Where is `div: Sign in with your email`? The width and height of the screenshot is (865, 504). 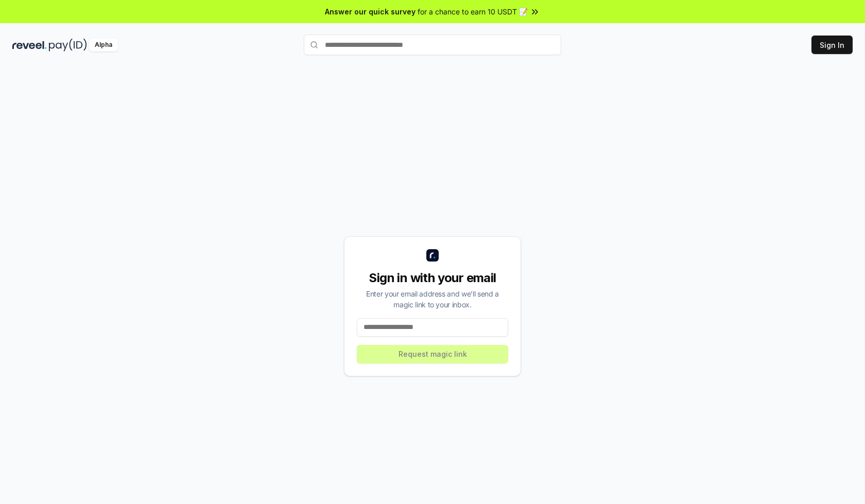 div: Sign in with your email is located at coordinates (433, 278).